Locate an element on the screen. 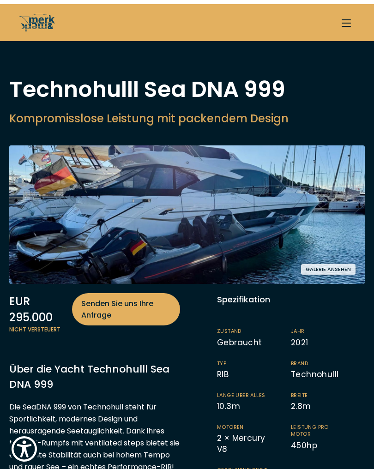 The height and width of the screenshot is (469, 374). li: 450 hp is located at coordinates (328, 436).